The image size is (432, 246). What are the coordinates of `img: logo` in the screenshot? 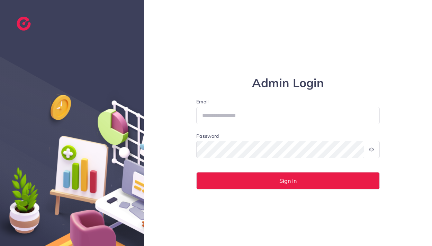 It's located at (24, 24).